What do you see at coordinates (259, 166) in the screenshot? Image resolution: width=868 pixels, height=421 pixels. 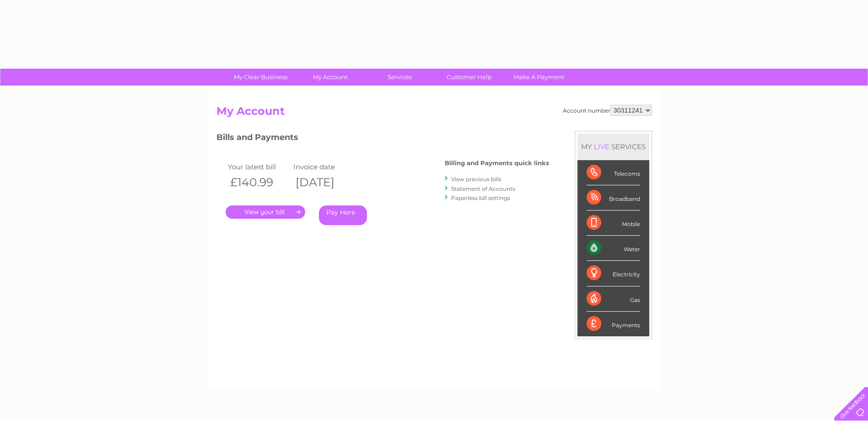 I see `td: Your latest bill` at bounding box center [259, 166].